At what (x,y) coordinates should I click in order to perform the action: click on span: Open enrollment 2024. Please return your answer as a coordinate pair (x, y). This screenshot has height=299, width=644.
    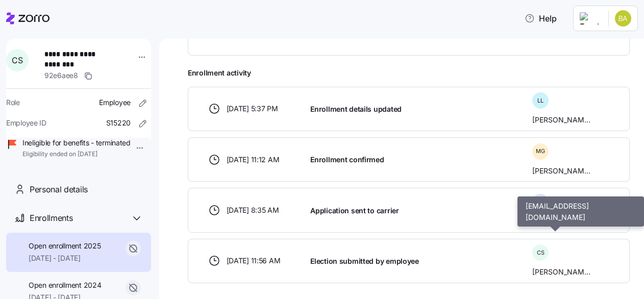
    Looking at the image, I should click on (65, 285).